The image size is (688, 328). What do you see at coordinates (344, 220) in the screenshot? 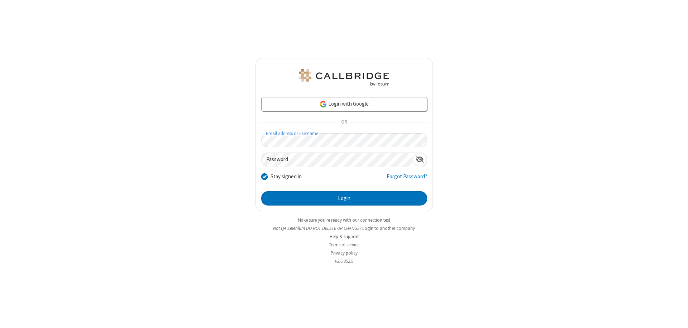
I see `a: Make sure you're ready with our connection test` at bounding box center [344, 220].